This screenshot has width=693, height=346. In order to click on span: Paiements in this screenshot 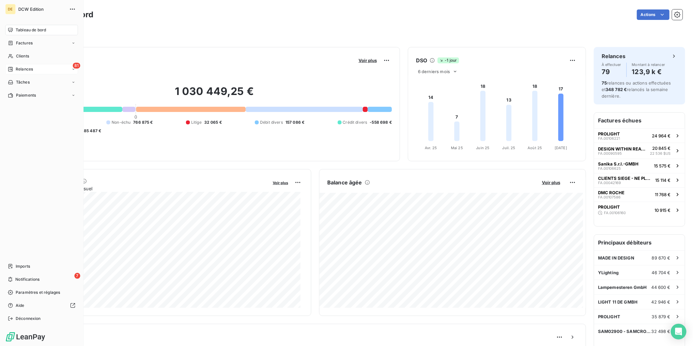, I will do `click(26, 95)`.